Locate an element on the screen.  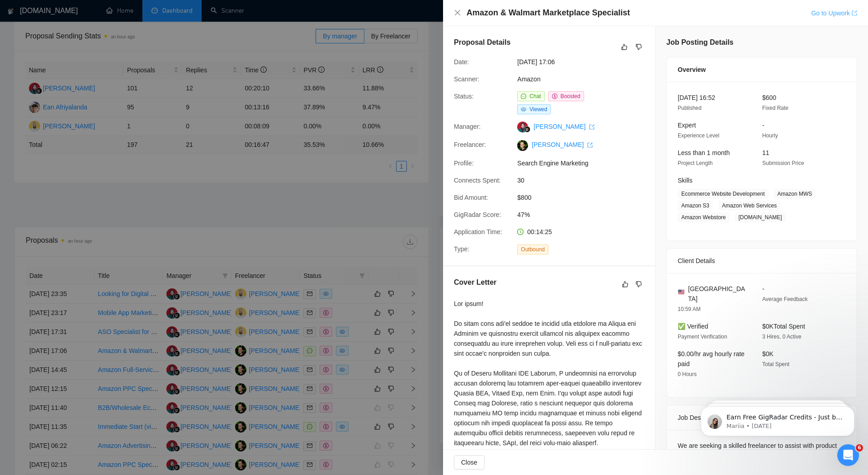
span: Scanner: is located at coordinates (467, 79).